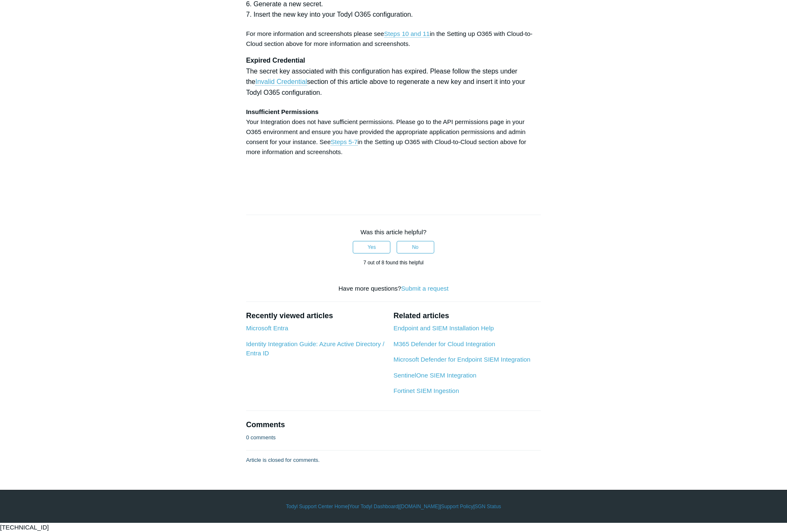  I want to click on p: 0 comments, so click(261, 437).